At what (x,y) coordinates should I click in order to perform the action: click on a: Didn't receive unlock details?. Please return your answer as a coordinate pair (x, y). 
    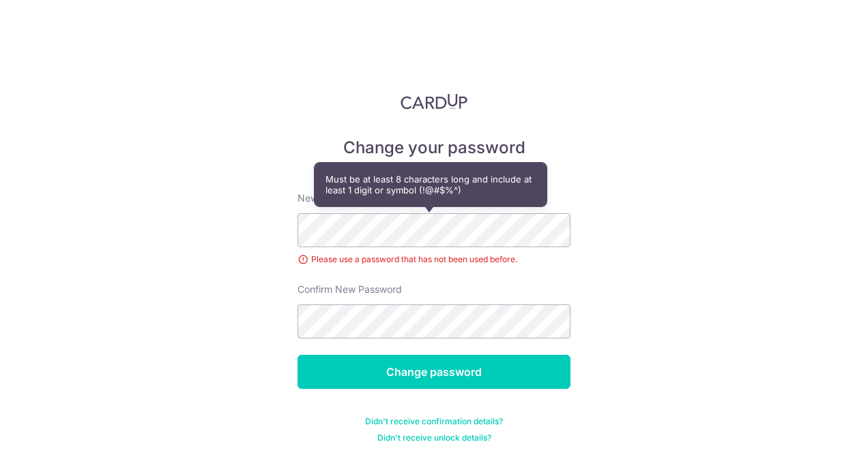
    Looking at the image, I should click on (434, 438).